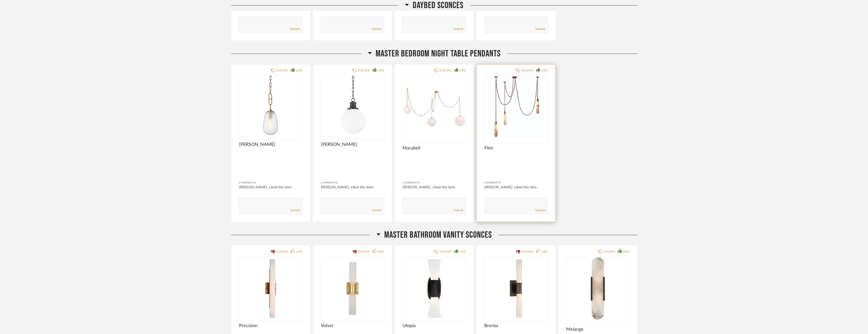 This screenshot has height=334, width=868. Describe the element at coordinates (516, 326) in the screenshot. I see `span: Brenta` at that location.